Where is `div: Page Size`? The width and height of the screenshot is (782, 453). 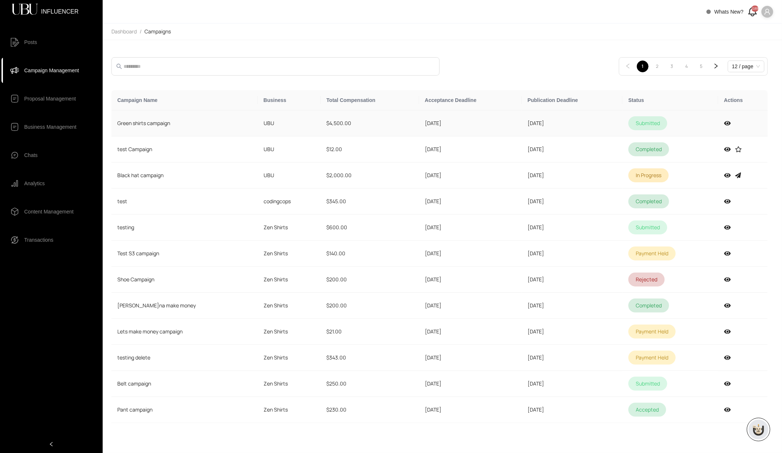 div: Page Size is located at coordinates (746, 66).